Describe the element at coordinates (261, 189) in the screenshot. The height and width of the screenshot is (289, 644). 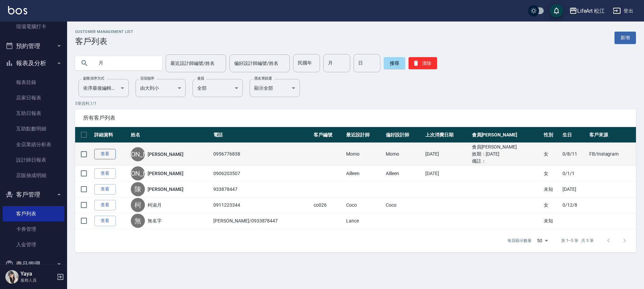
I see `td: 933878447` at that location.